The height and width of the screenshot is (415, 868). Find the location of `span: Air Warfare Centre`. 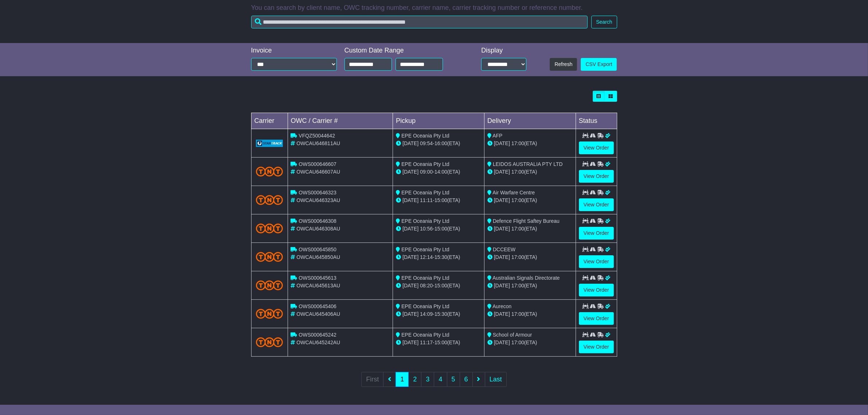

span: Air Warfare Centre is located at coordinates (514, 192).